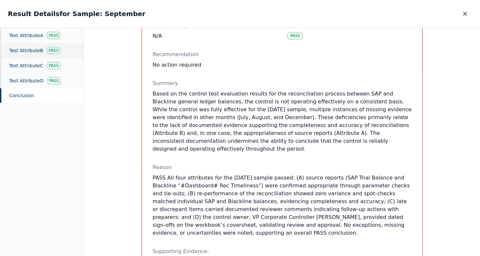 The width and height of the screenshot is (480, 256). What do you see at coordinates (282, 54) in the screenshot?
I see `p: Recommendation` at bounding box center [282, 54].